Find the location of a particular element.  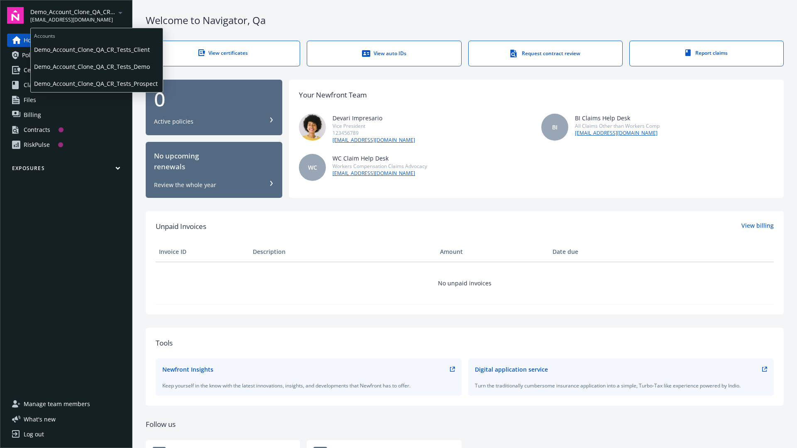

a: Contracts is located at coordinates (66, 130).